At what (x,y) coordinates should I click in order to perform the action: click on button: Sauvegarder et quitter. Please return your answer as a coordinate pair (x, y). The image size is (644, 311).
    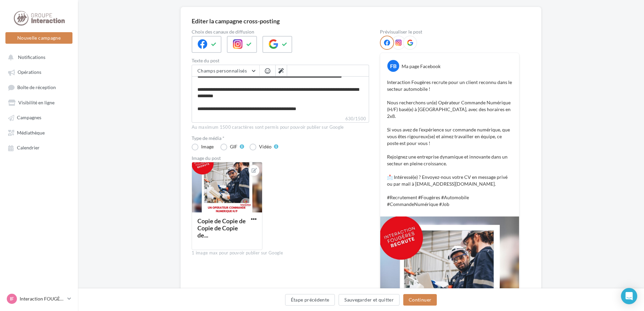
    Looking at the image, I should click on (369, 300).